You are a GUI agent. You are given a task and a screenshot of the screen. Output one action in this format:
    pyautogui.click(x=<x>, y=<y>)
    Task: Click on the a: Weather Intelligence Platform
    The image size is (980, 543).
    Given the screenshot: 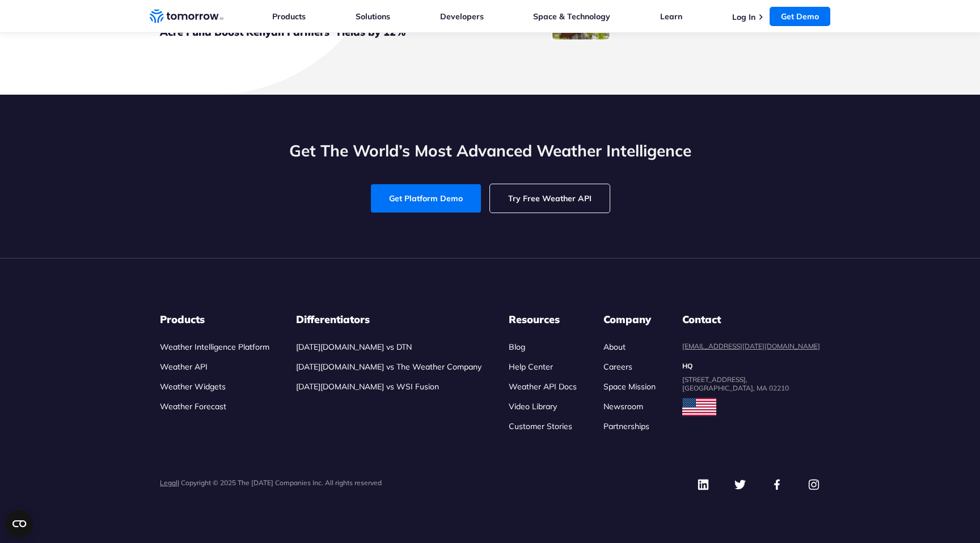 What is the action you would take?
    pyautogui.click(x=215, y=347)
    